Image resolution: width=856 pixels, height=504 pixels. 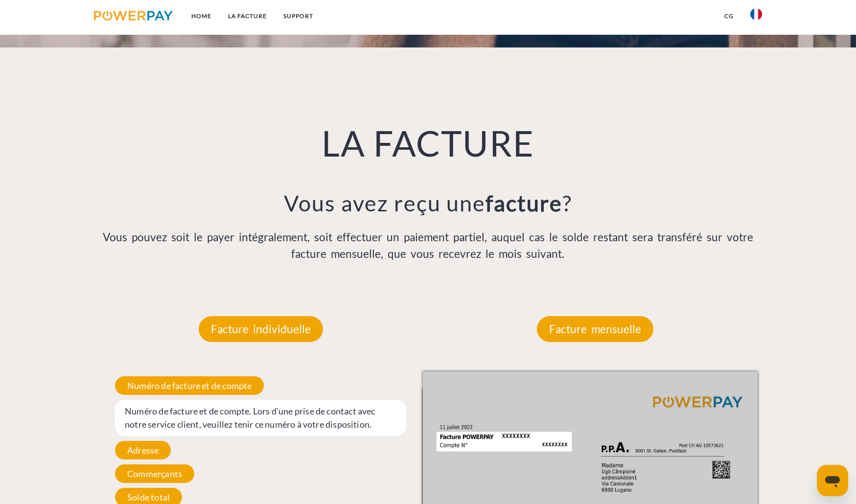 What do you see at coordinates (261, 329) in the screenshot?
I see `p: Facture individuelle` at bounding box center [261, 329].